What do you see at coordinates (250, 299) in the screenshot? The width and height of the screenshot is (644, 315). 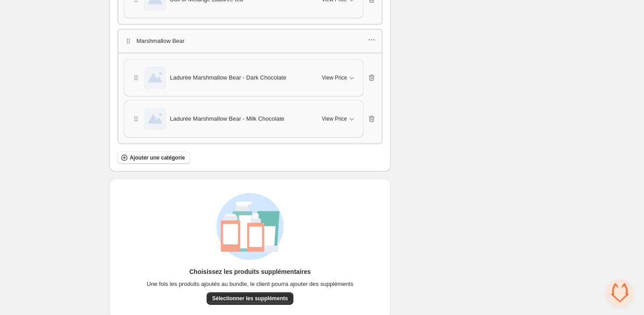 I see `span: Sélectionner les suppléments` at bounding box center [250, 299].